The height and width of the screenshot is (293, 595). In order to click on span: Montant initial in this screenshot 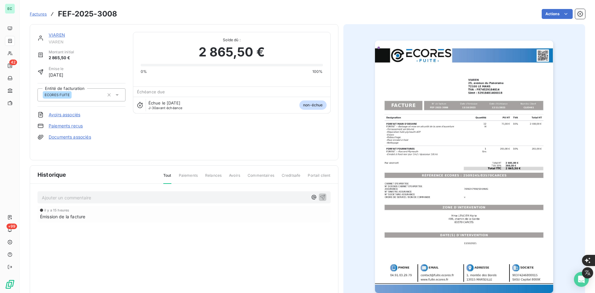, I will do `click(61, 52)`.